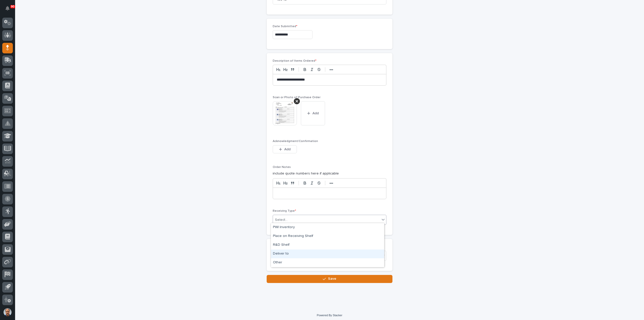  Describe the element at coordinates (284, 211) in the screenshot. I see `span: Receiving Type` at that location.